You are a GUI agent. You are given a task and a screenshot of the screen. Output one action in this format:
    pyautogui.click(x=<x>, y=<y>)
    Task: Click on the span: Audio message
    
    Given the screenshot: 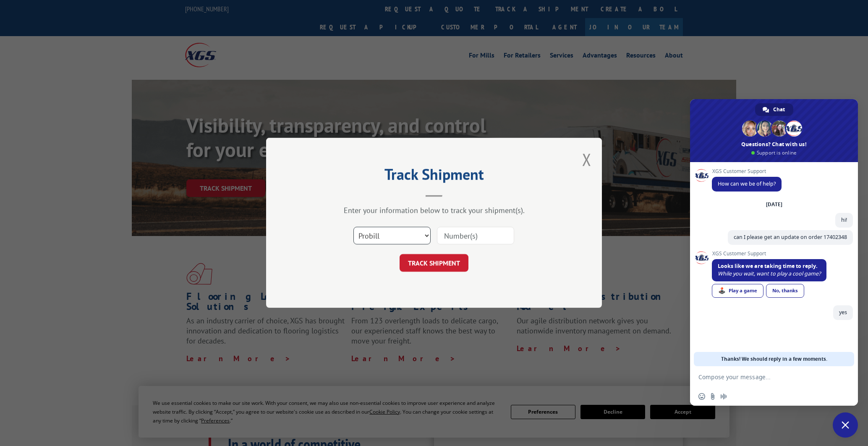 What is the action you would take?
    pyautogui.click(x=724, y=396)
    